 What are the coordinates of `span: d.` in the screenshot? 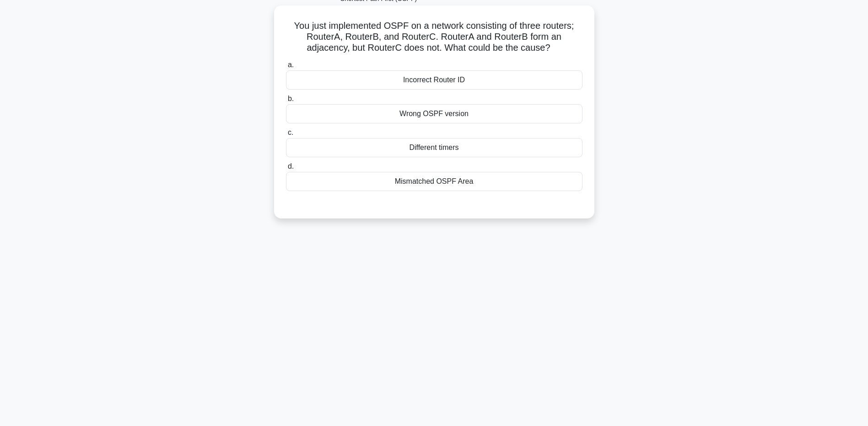 It's located at (290, 166).